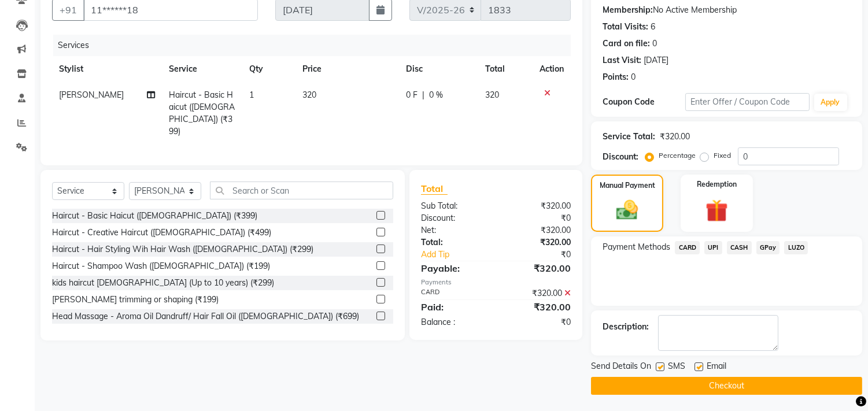  Describe the element at coordinates (626, 43) in the screenshot. I see `div: Card on file:` at that location.